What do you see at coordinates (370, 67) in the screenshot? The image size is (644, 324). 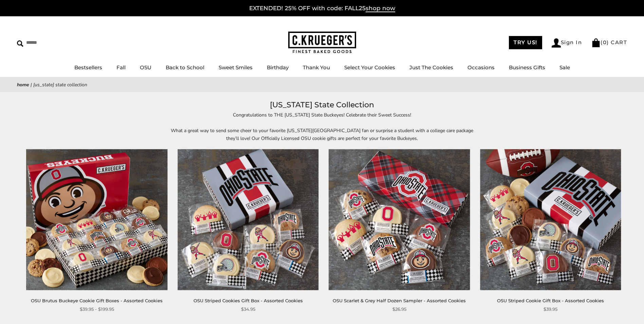 I see `a: Select Your Cookies` at bounding box center [370, 67].